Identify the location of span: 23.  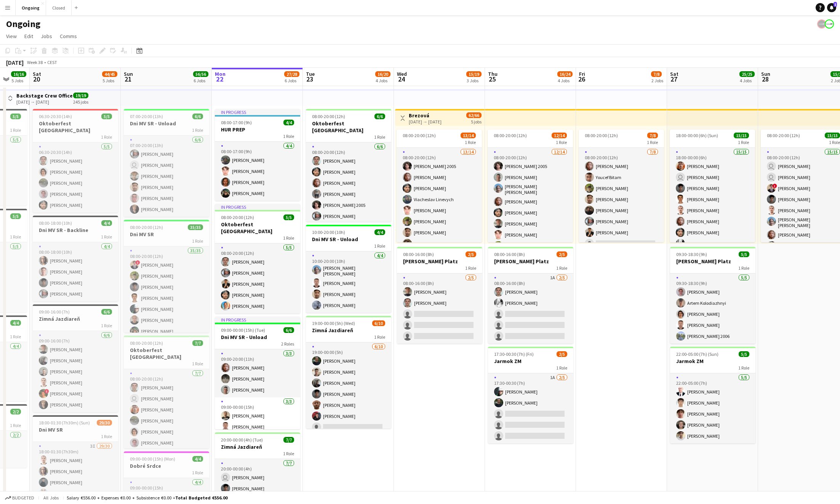
(310, 79).